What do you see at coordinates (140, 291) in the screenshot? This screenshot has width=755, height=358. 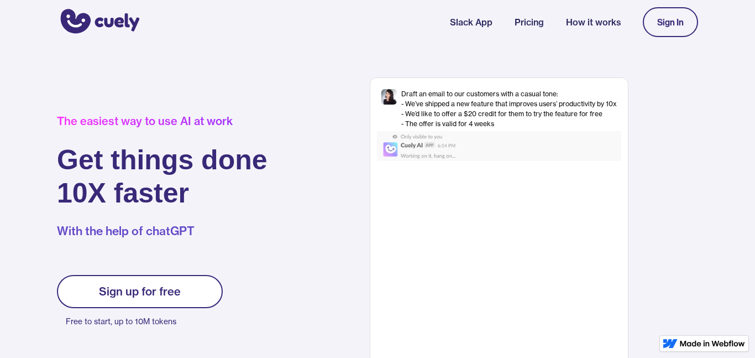 I see `a: Sign up for free` at bounding box center [140, 291].